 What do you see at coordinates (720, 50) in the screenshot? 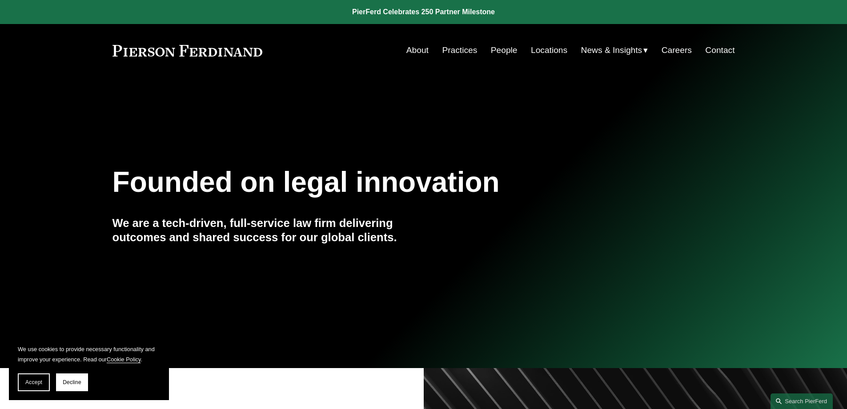
I see `a: Contact` at bounding box center [720, 50].